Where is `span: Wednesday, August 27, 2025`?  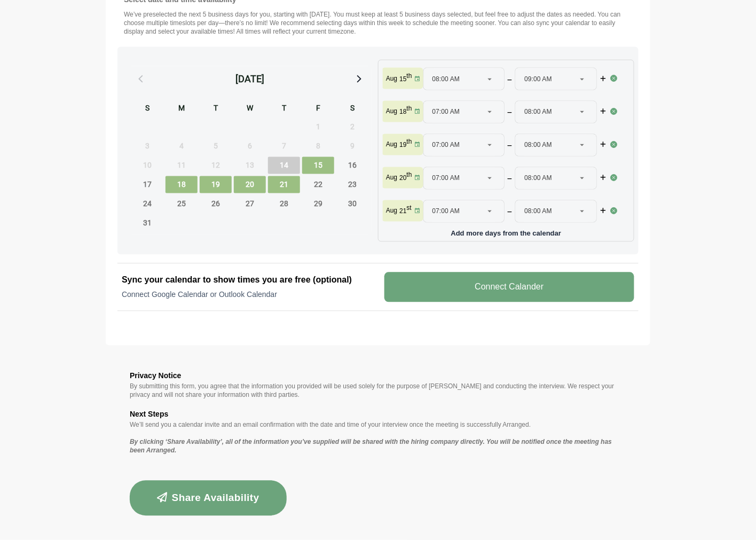
span: Wednesday, August 27, 2025 is located at coordinates (250, 204).